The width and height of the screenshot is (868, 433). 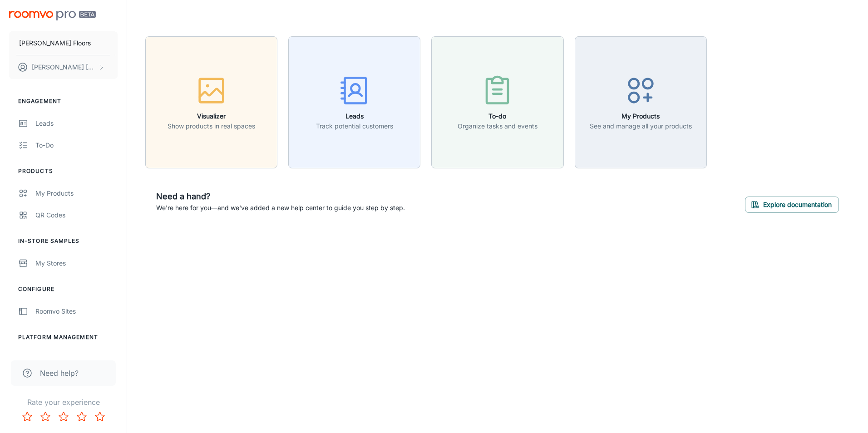 What do you see at coordinates (52, 15) in the screenshot?
I see `img: Roomvo PRO Beta` at bounding box center [52, 15].